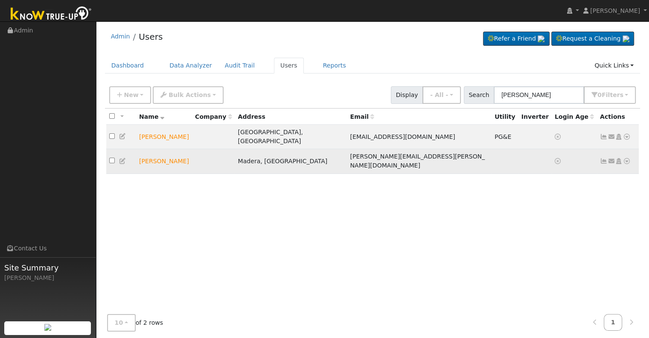 This screenshot has width=649, height=338. I want to click on a: Refer a Friend, so click(517, 39).